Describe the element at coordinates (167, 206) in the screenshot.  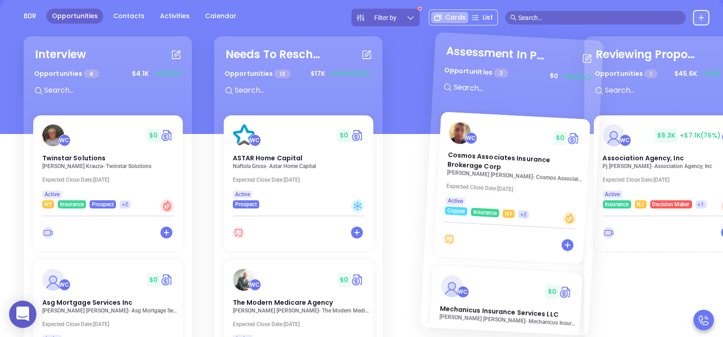
I see `div: Hot` at that location.